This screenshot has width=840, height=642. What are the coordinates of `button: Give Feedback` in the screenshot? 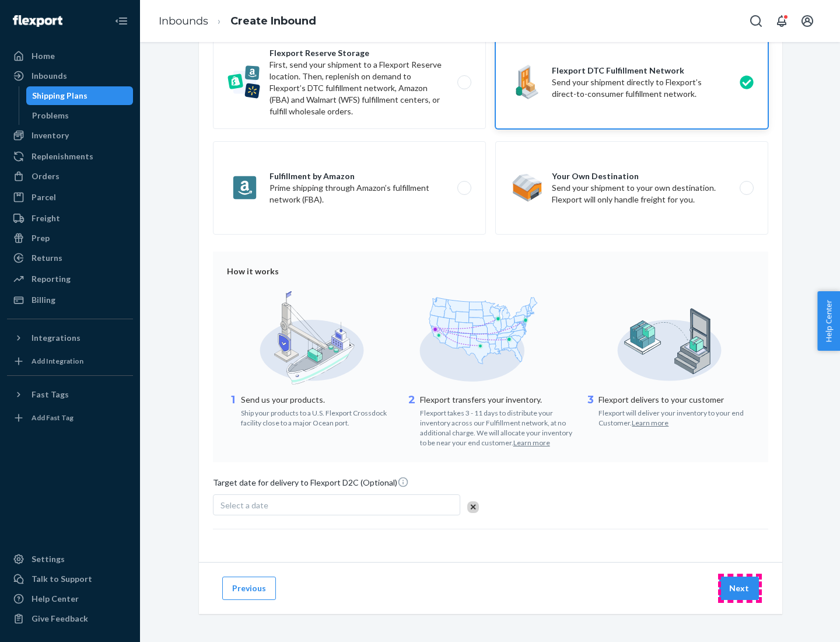 It's located at (70, 618).